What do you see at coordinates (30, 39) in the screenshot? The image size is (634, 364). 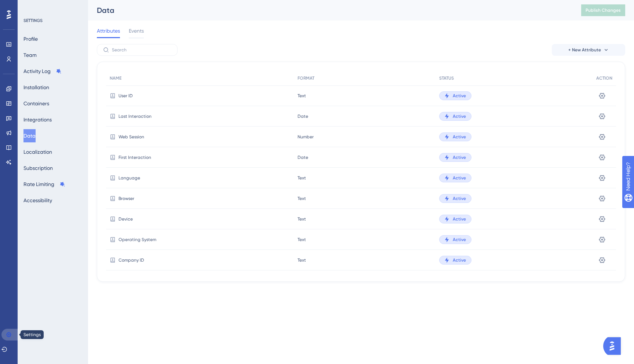 I see `button: Profile` at bounding box center [30, 39].